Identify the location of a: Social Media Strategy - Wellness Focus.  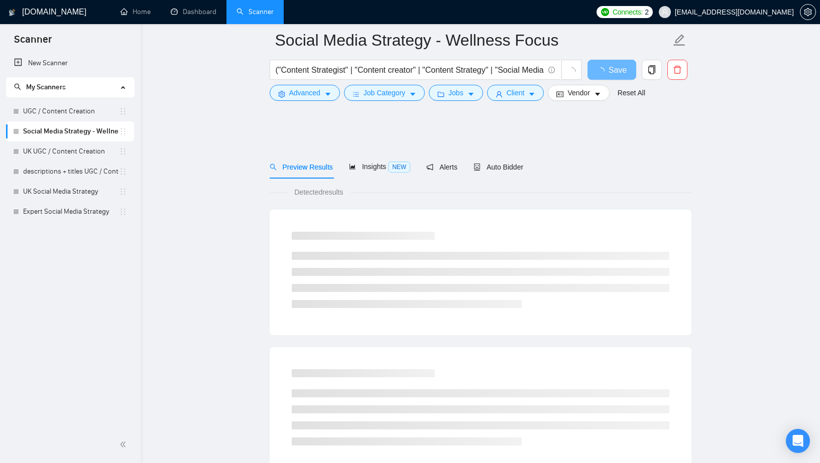
(71, 132).